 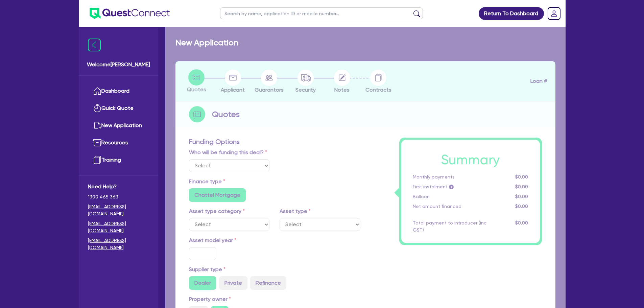 I want to click on img: quick-quote, so click(x=97, y=108).